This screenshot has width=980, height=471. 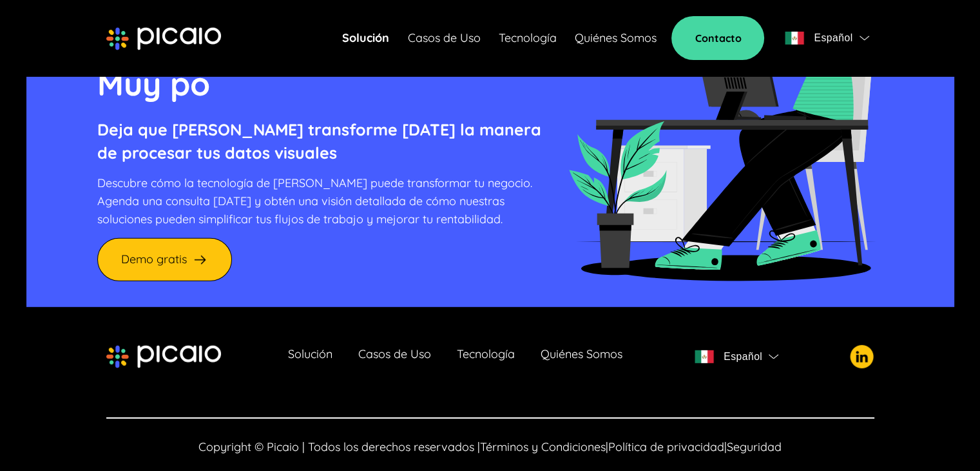 What do you see at coordinates (667, 446) in the screenshot?
I see `a: Política de privacidad` at bounding box center [667, 446].